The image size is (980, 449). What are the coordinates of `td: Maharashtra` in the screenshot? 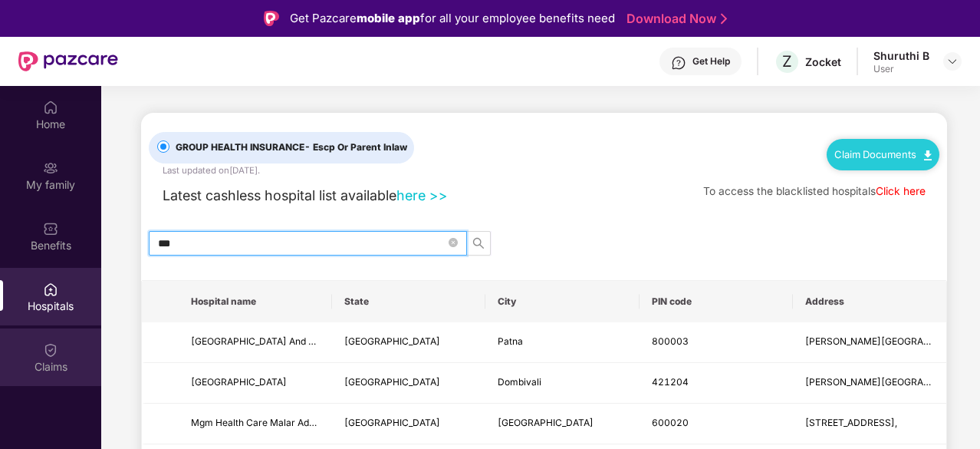 It's located at (409, 383).